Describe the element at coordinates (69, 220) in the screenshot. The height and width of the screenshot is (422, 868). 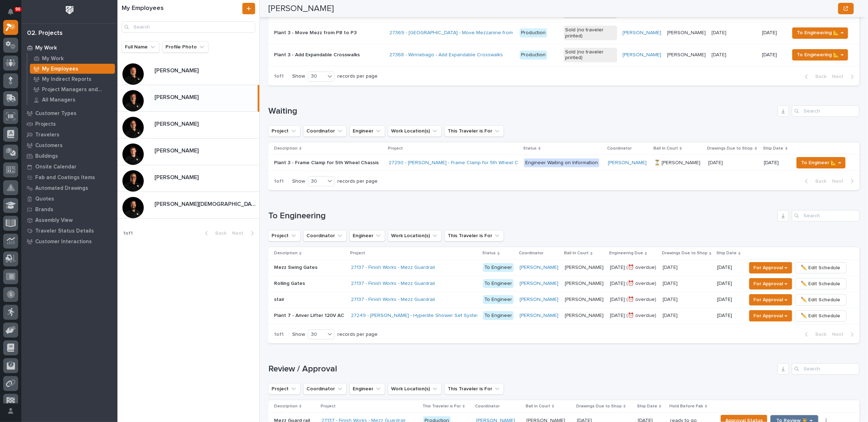
I see `a: Assembly View` at that location.